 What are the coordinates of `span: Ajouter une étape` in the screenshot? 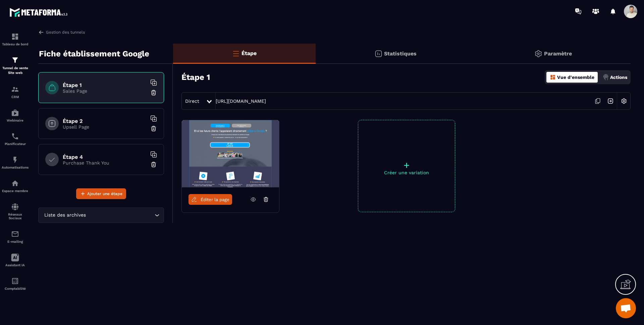 It's located at (105, 194).